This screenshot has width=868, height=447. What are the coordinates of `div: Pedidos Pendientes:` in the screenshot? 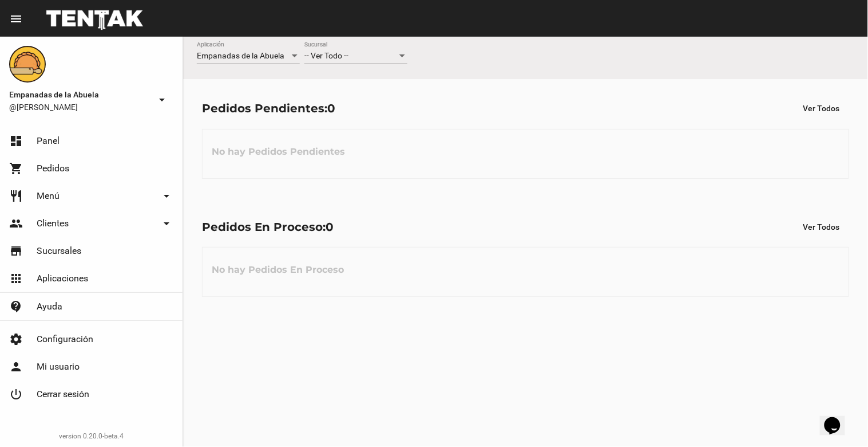 It's located at (268, 108).